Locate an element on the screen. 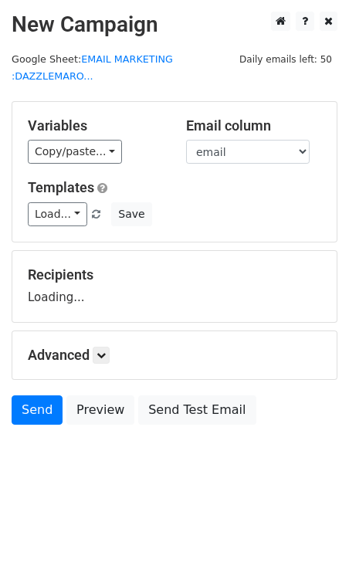 This screenshot has width=349, height=583. div: Loading... is located at coordinates (175, 287).